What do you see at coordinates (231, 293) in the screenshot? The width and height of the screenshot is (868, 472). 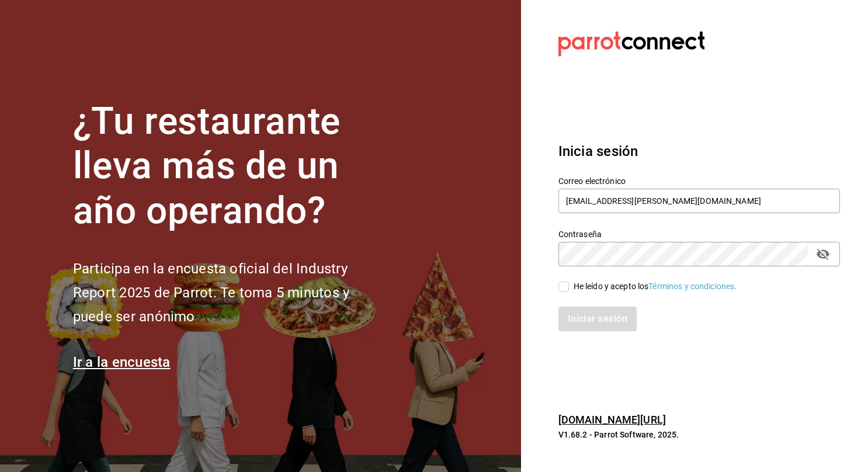 I see `h2: Participa en la encuesta oficial del Industry Report 2025 de Parrot. Te toma 5 minutos y puede se...` at bounding box center [231, 293].